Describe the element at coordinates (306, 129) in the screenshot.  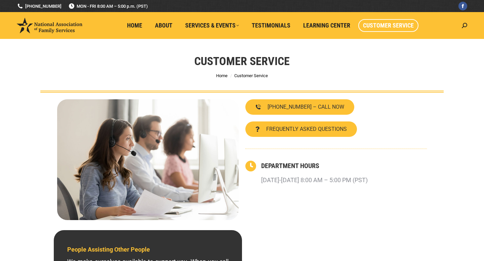
I see `span: FREQUENTLY ASKED QUESTIONS` at that location.